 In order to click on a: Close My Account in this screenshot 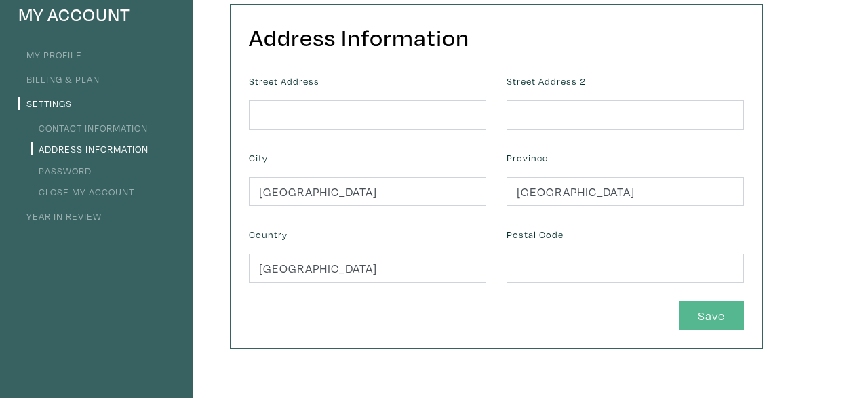, I will do `click(82, 191)`.